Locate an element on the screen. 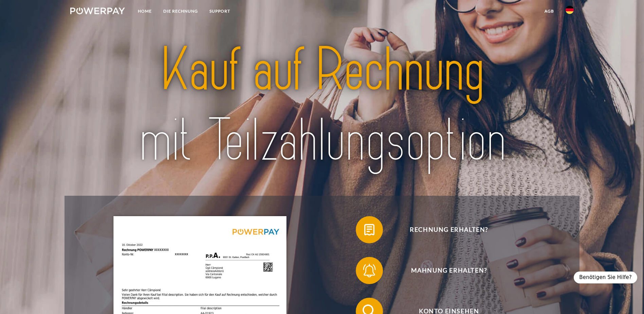 This screenshot has height=314, width=644. button: Mahnung erhalten? is located at coordinates (444, 270).